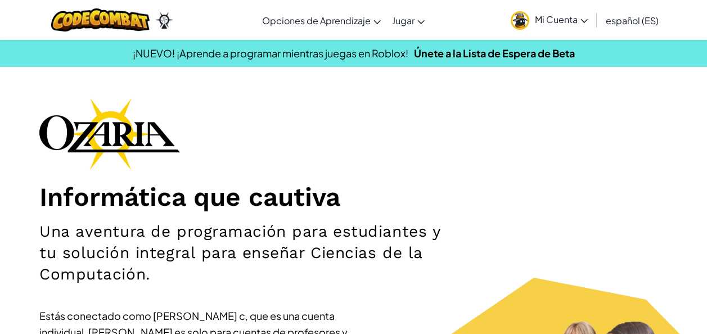 The height and width of the screenshot is (334, 707). Describe the element at coordinates (164, 20) in the screenshot. I see `img: Ozaria` at that location.